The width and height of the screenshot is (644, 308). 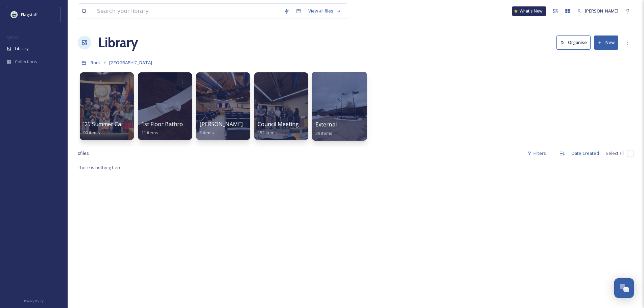 What do you see at coordinates (206, 132) in the screenshot?
I see `span: 3 items` at bounding box center [206, 132].